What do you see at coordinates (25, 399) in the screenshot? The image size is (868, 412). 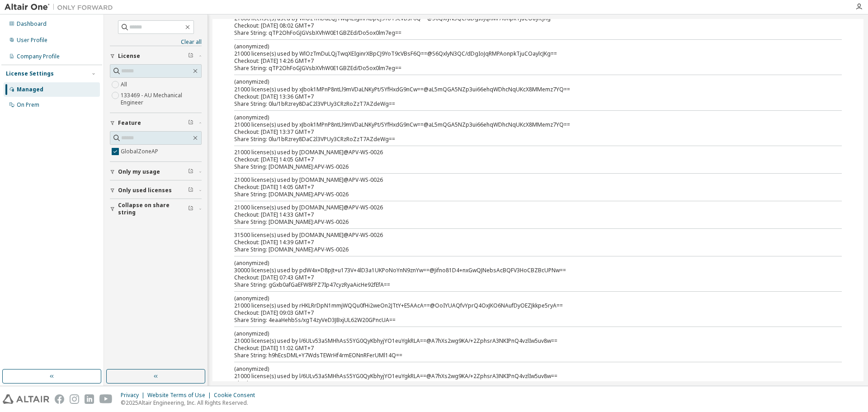 I see `img: altair_logo.svg` at bounding box center [25, 399].